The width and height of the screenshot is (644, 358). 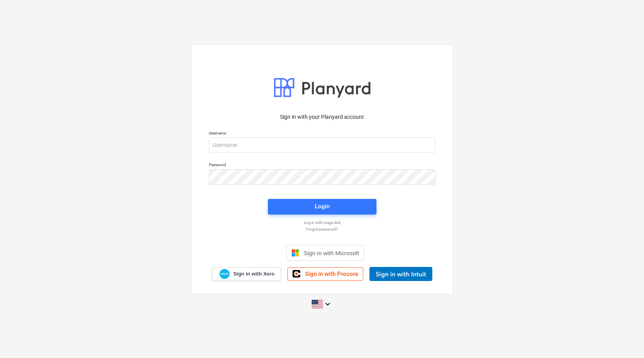 What do you see at coordinates (323, 229) in the screenshot?
I see `p: Forgot password?` at bounding box center [323, 229].